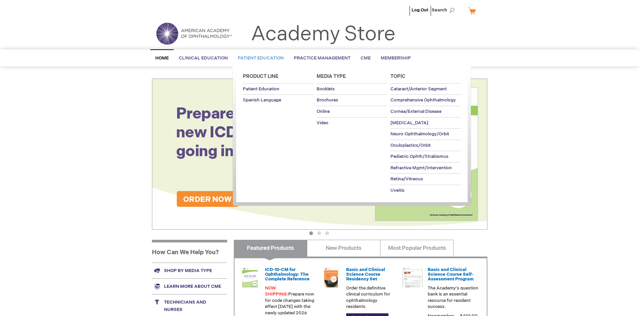  Describe the element at coordinates (396, 58) in the screenshot. I see `span: Membership` at that location.